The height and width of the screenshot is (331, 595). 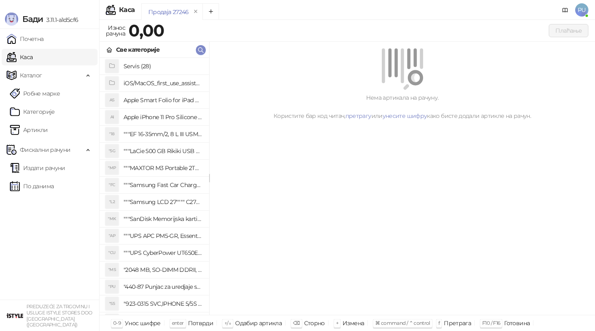 I want to click on div: Претрага, so click(x=457, y=323).